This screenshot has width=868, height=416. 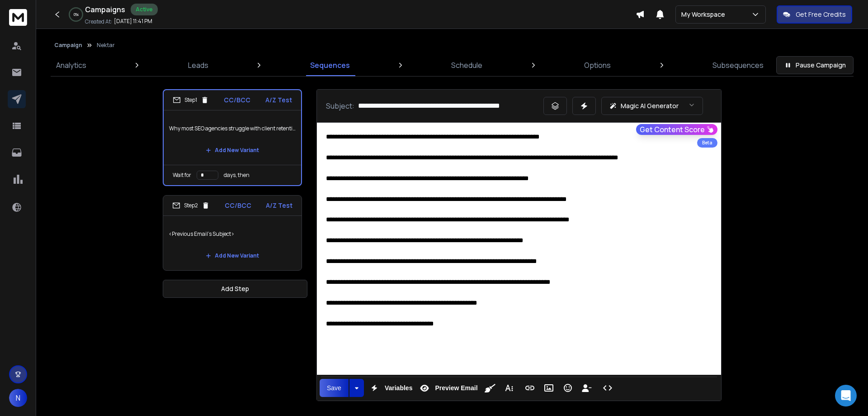 I want to click on button: Insert Link (Ctrl+K), so click(x=530, y=388).